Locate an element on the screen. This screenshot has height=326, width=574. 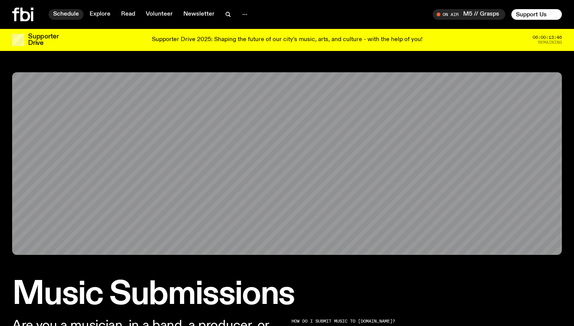
span: Remaining is located at coordinates (550, 42).